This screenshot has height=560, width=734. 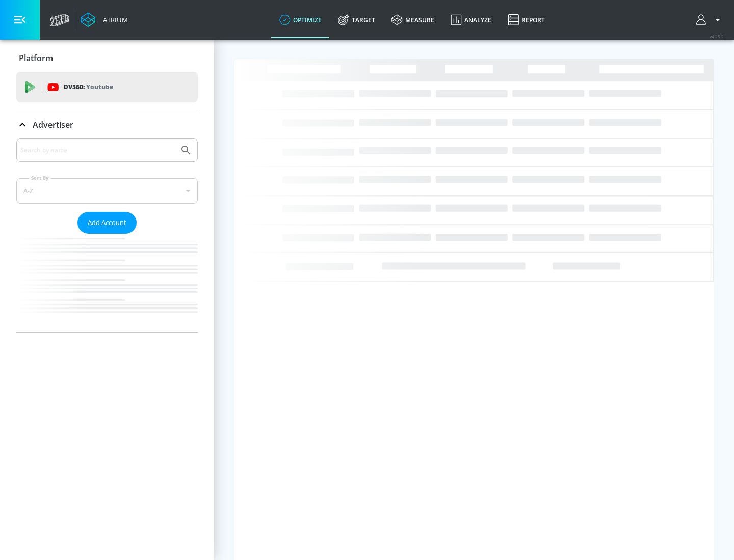 What do you see at coordinates (107, 87) in the screenshot?
I see `div: DV360: Youtube` at bounding box center [107, 87].